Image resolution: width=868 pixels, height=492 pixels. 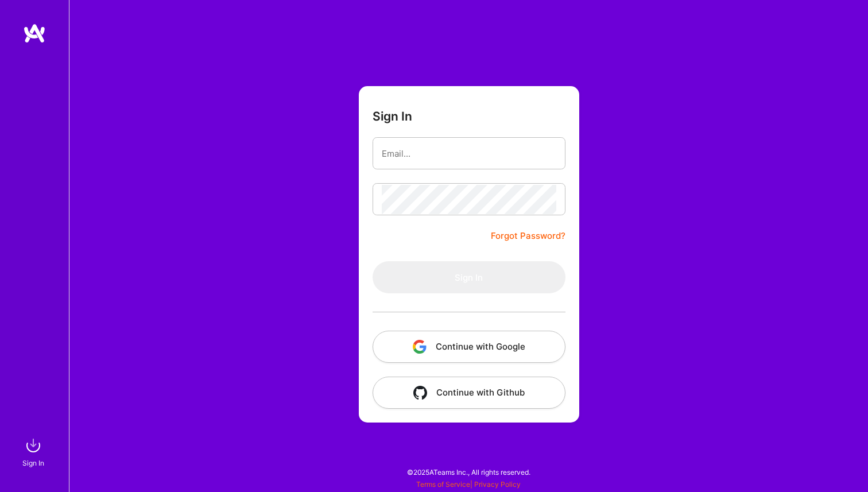 What do you see at coordinates (528, 236) in the screenshot?
I see `a: Forgot Password?` at bounding box center [528, 236].